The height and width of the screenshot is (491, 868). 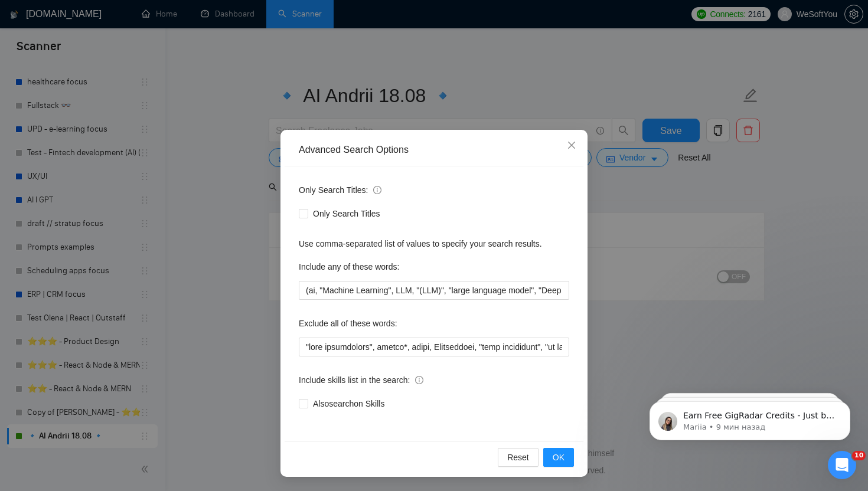 What do you see at coordinates (361, 380) in the screenshot?
I see `span: Include skills list in the search:` at bounding box center [361, 380].